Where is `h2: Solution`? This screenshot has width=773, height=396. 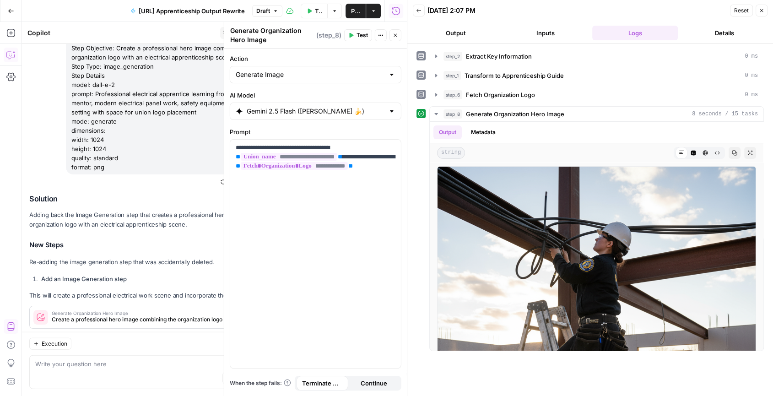
h2: Solution is located at coordinates (159, 199).